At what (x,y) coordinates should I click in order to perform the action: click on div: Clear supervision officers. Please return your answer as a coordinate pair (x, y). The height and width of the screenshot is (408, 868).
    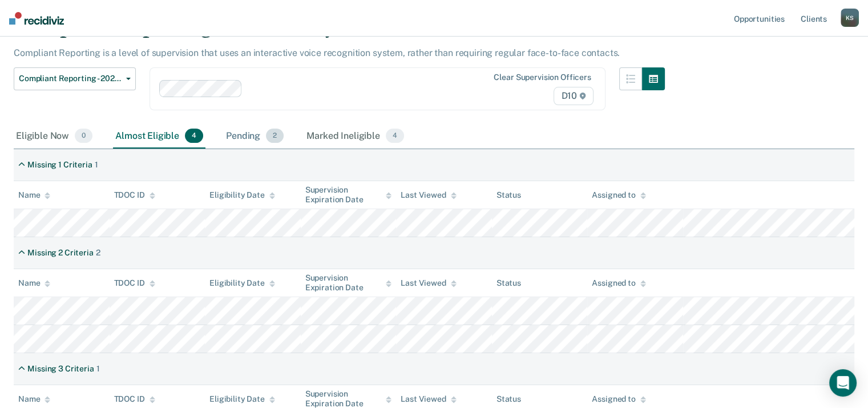
    Looking at the image, I should click on (542, 77).